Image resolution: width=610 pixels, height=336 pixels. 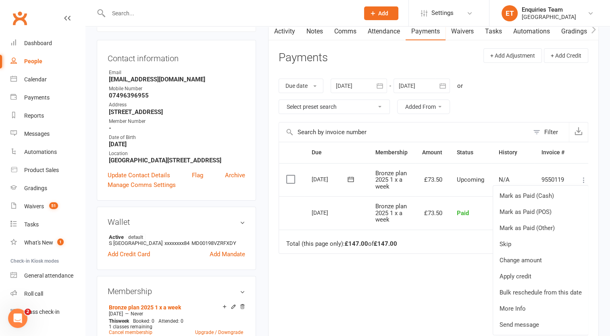 I want to click on div: People, so click(x=33, y=61).